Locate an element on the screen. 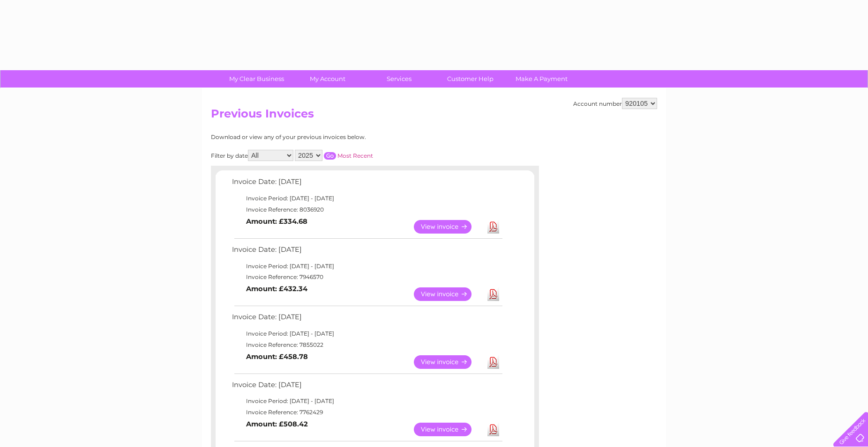 The image size is (868, 447). a: Customer Help is located at coordinates (470, 79).